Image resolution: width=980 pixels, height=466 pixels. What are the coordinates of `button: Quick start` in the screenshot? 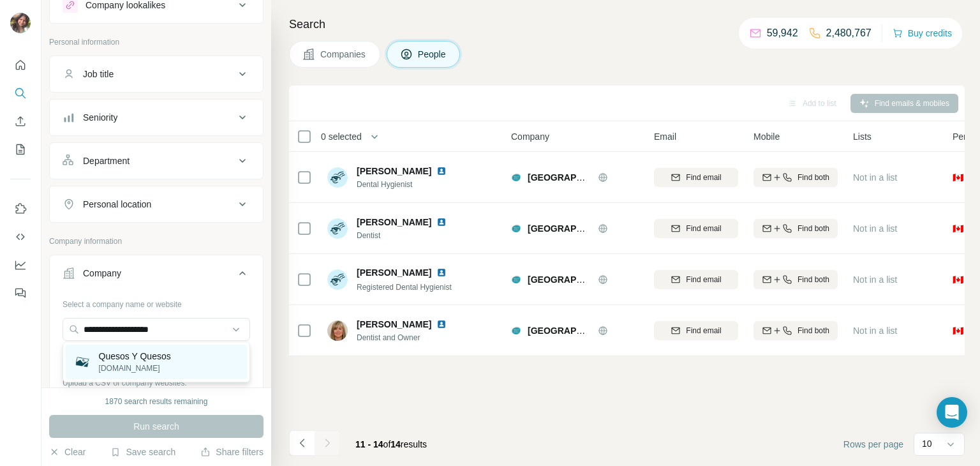 It's located at (20, 65).